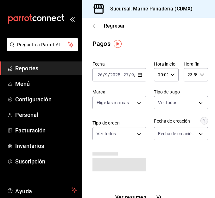 The width and height of the screenshot is (215, 198). Describe the element at coordinates (118, 44) in the screenshot. I see `button: Tooltip marker` at that location.